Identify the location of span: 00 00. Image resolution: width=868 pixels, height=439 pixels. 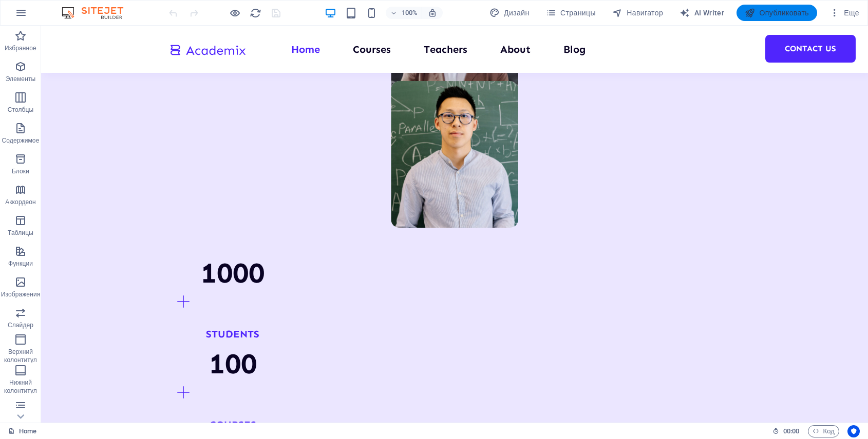
(790, 432).